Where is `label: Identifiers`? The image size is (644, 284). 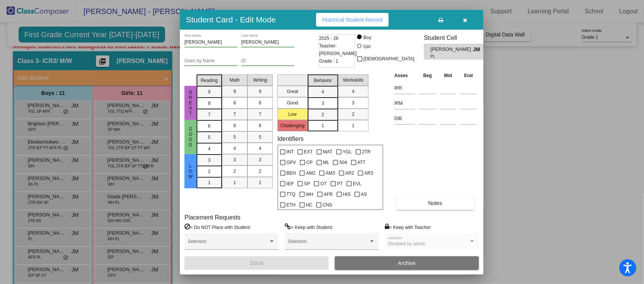
label: Identifiers is located at coordinates (290, 139).